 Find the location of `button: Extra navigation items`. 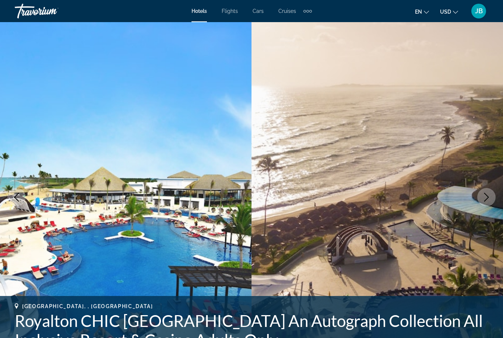

button: Extra navigation items is located at coordinates (308, 11).